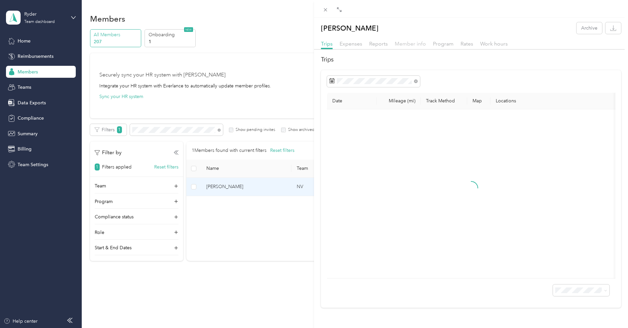 Image resolution: width=628 pixels, height=328 pixels. I want to click on span: Expenses, so click(351, 44).